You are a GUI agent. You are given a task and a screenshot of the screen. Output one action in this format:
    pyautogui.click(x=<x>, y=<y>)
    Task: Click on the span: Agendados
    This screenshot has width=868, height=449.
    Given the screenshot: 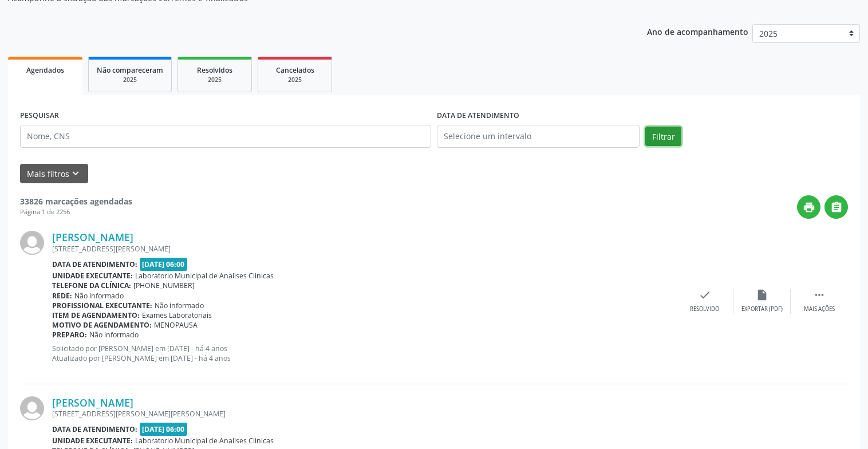 What is the action you would take?
    pyautogui.click(x=45, y=70)
    